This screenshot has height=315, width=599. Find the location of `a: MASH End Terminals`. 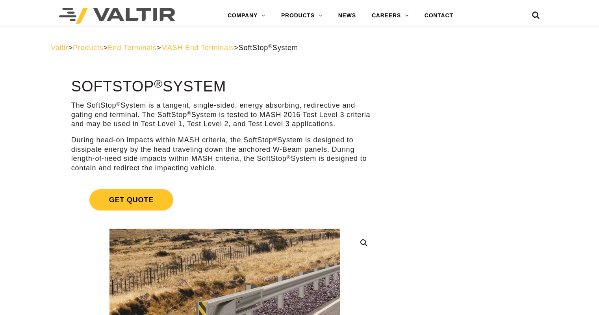

a: MASH End Terminals is located at coordinates (197, 48).